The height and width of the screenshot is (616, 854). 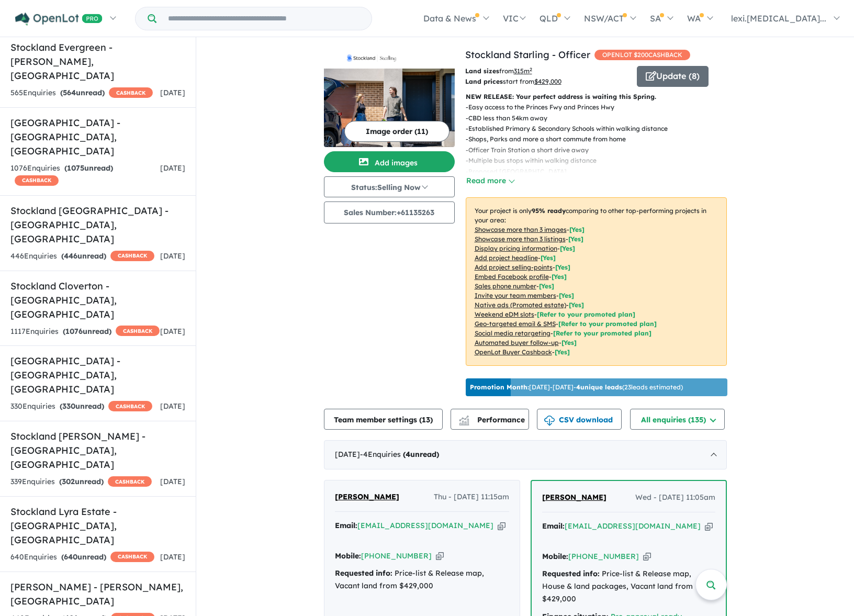 What do you see at coordinates (586, 314) in the screenshot?
I see `span: [Refer to your promoted plan]` at bounding box center [586, 314].